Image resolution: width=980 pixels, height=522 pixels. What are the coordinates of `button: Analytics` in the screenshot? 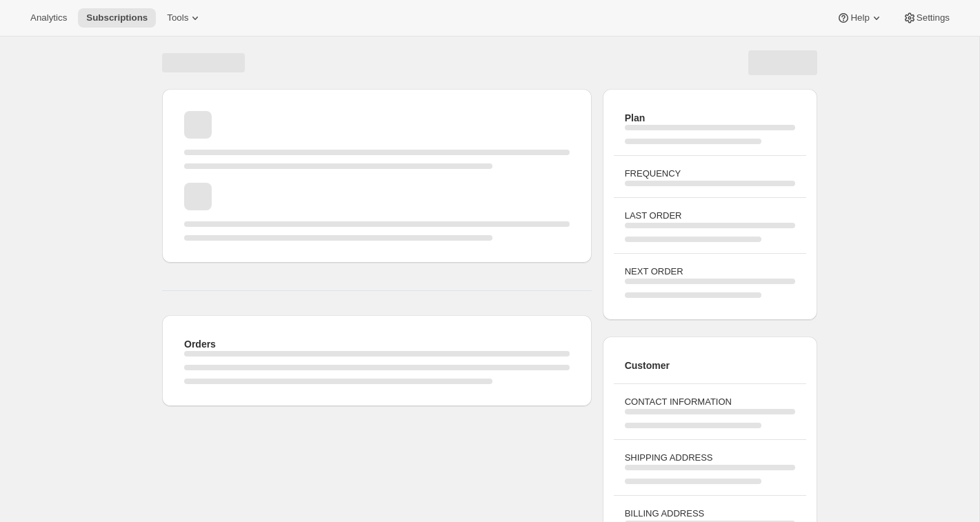 It's located at (48, 18).